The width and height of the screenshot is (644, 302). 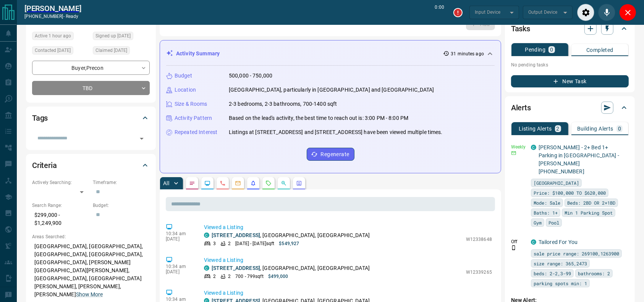 What do you see at coordinates (318, 118) in the screenshot?
I see `p: Based on the lead's activity, the best time to reach out is: 3:00 PM - 8:00 PM` at bounding box center [318, 118].